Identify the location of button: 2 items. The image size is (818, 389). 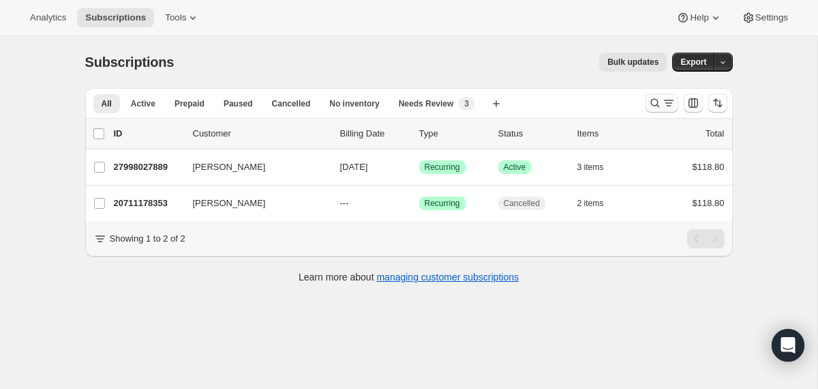
(598, 203).